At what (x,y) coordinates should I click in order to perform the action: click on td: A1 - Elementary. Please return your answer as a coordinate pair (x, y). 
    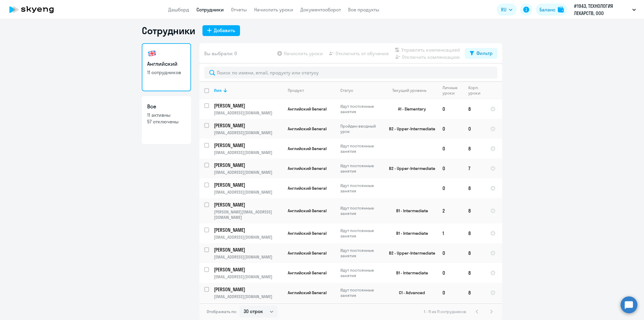
    Looking at the image, I should click on (410, 109).